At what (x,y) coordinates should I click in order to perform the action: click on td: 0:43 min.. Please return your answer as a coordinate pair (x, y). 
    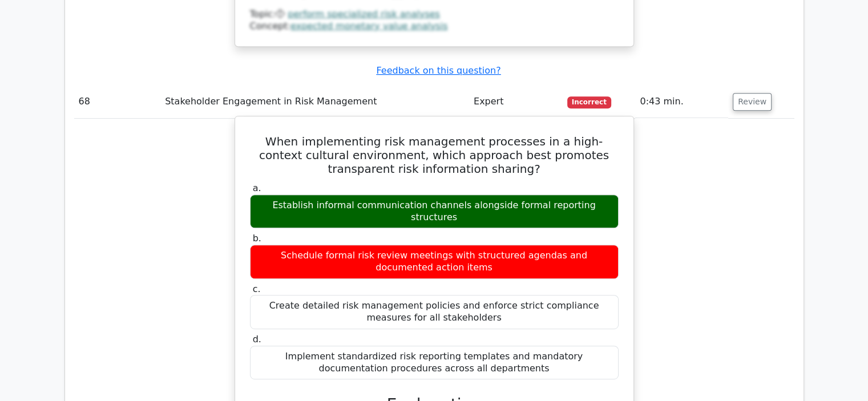
    Looking at the image, I should click on (682, 102).